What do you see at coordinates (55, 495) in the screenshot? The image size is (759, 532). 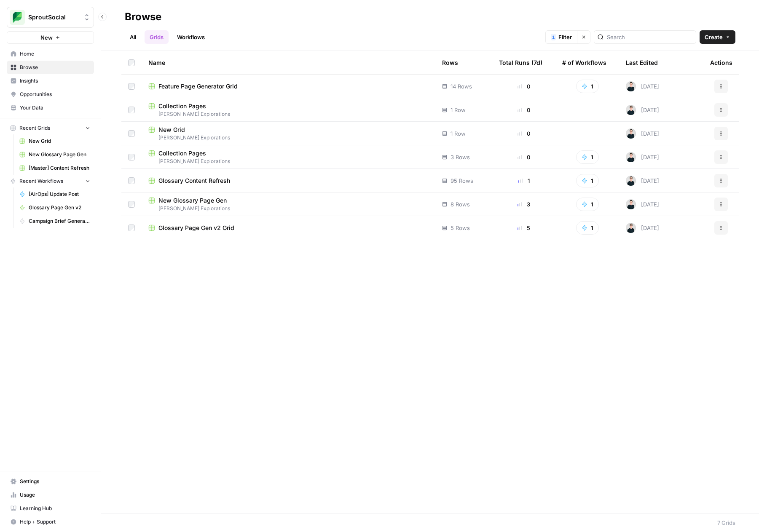 I see `span: Usage` at bounding box center [55, 495].